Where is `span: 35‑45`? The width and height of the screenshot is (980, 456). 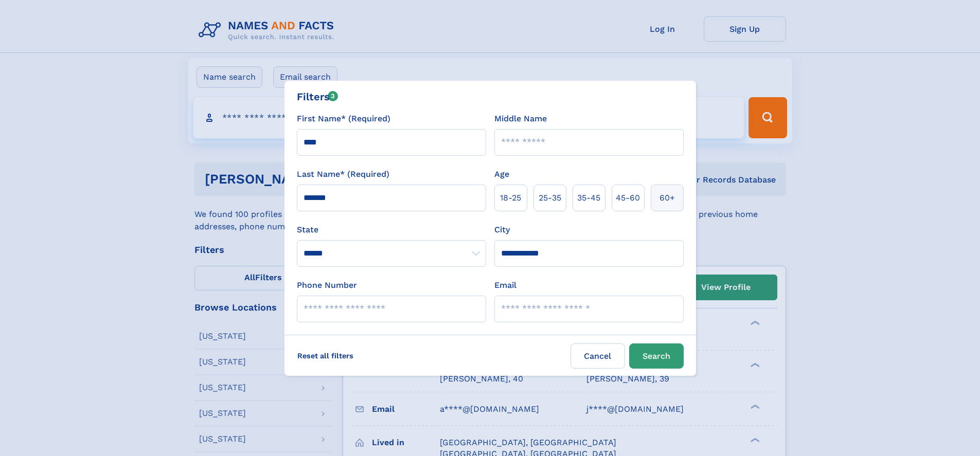
span: 35‑45 is located at coordinates (589, 198).